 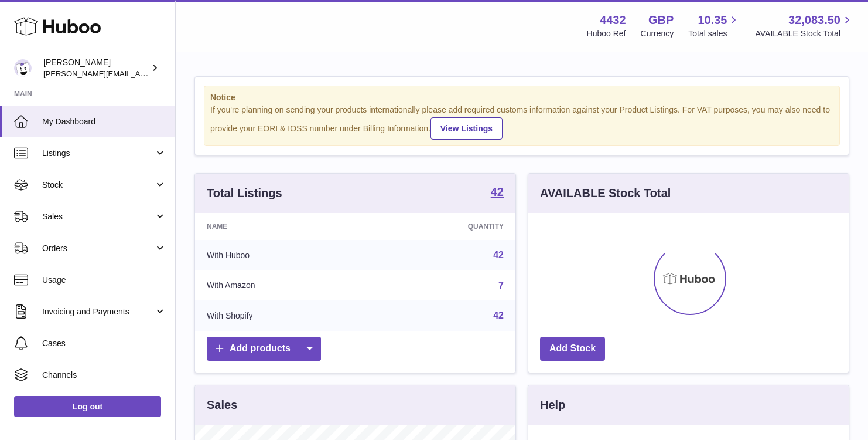 What do you see at coordinates (98, 185) in the screenshot?
I see `span: Stock` at bounding box center [98, 185].